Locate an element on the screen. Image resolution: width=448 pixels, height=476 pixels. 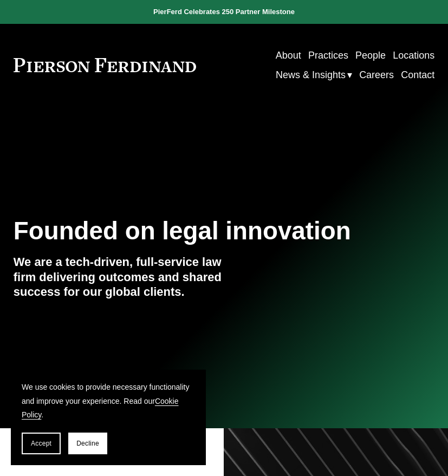
a: Practices is located at coordinates (329, 55).